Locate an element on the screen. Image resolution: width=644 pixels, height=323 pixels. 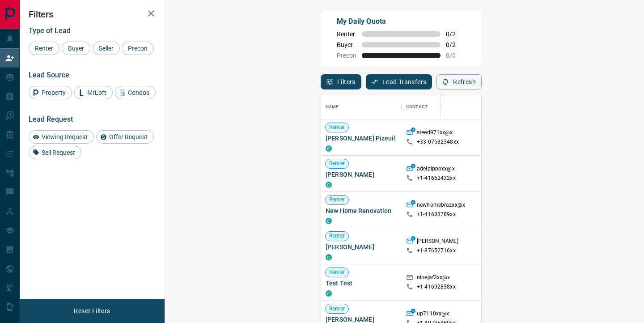
p: ninejaf3xx@x is located at coordinates (434, 278).